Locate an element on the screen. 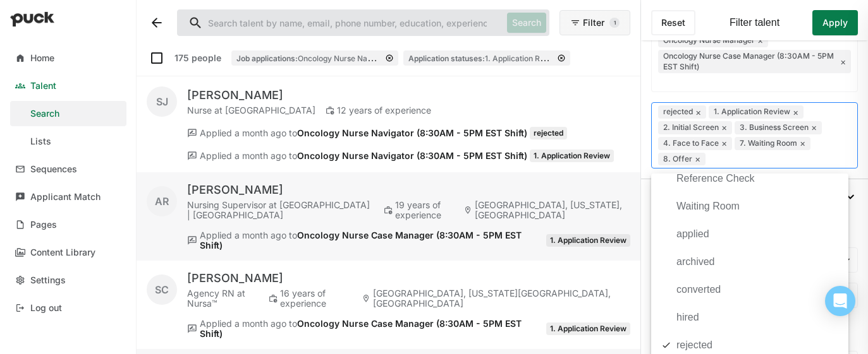  a: Sequences is located at coordinates (68, 169).